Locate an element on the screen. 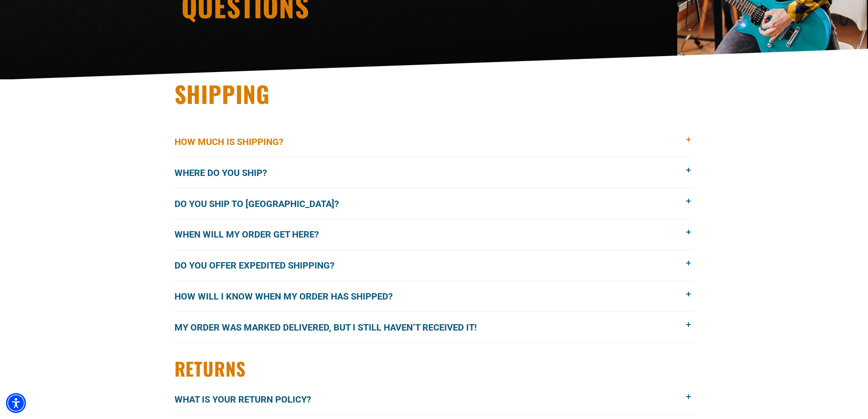  button: How much is shipping? is located at coordinates (434, 142).